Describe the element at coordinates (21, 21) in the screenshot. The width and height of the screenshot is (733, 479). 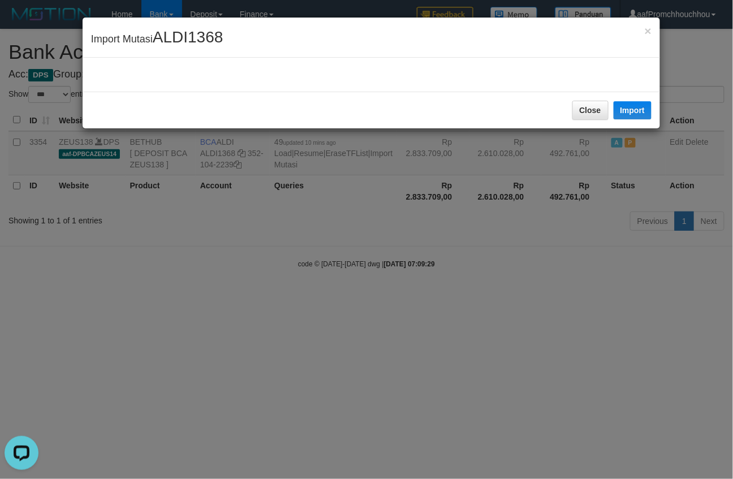
I see `button: Open LiveChat chat widget` at that location.